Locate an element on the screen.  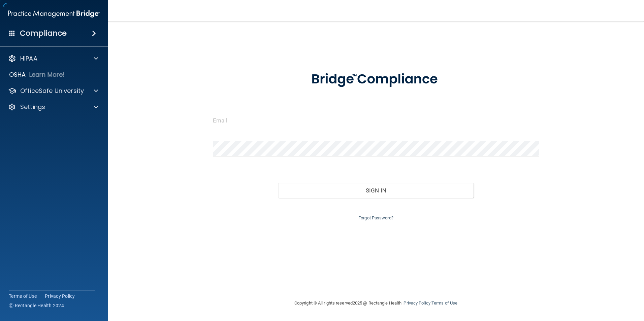
h4: Compliance is located at coordinates (43, 33).